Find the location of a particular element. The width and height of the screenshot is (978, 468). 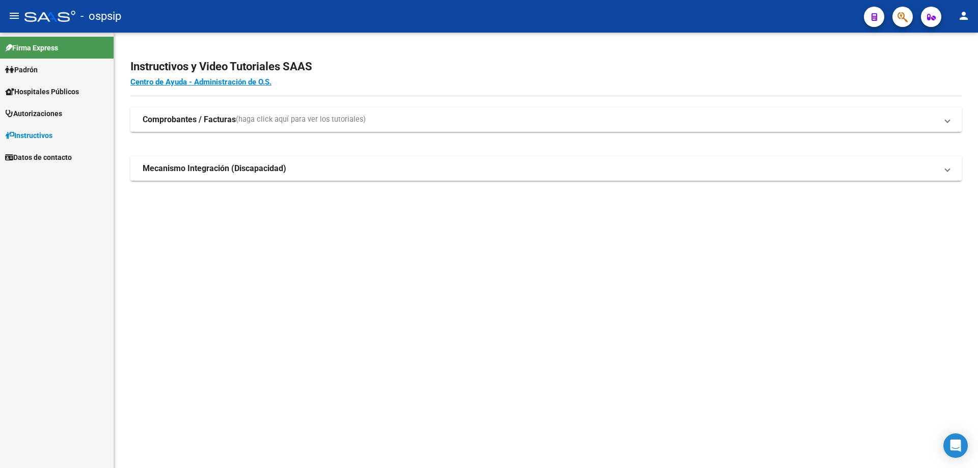

span: (haga click aquí para ver los tutoriales) is located at coordinates (300, 120).